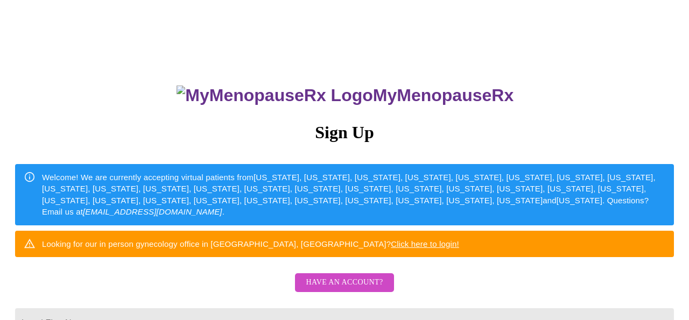 The width and height of the screenshot is (689, 320). Describe the element at coordinates (425, 244) in the screenshot. I see `a: Click here to login!` at that location.